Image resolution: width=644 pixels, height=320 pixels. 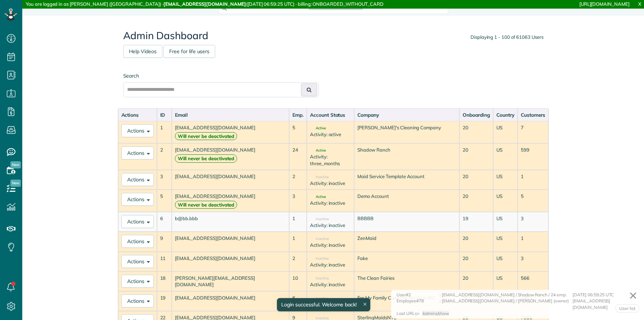 What do you see at coordinates (407, 301) in the screenshot?
I see `td: For My Family Cleaning Services, INC.` at bounding box center [407, 301].